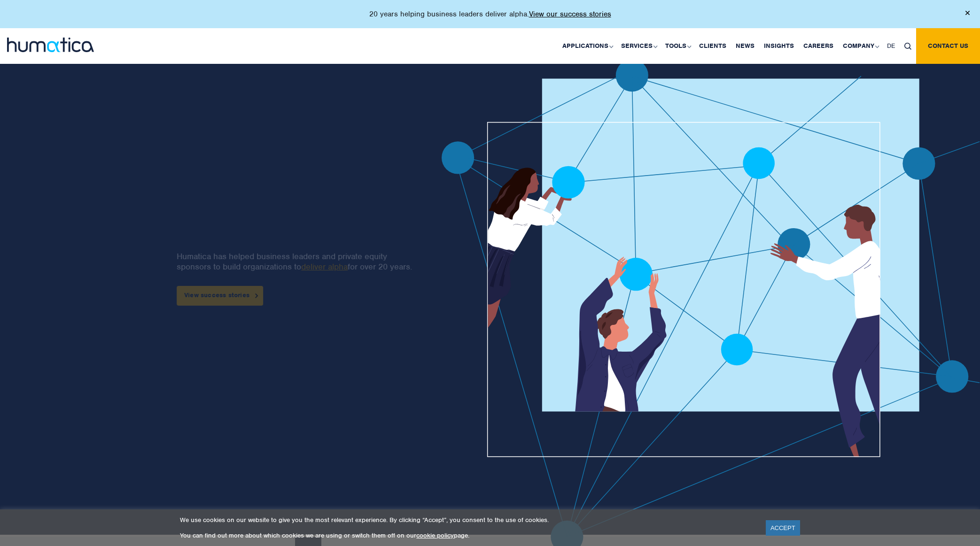  Describe the element at coordinates (745, 46) in the screenshot. I see `a: News` at that location.